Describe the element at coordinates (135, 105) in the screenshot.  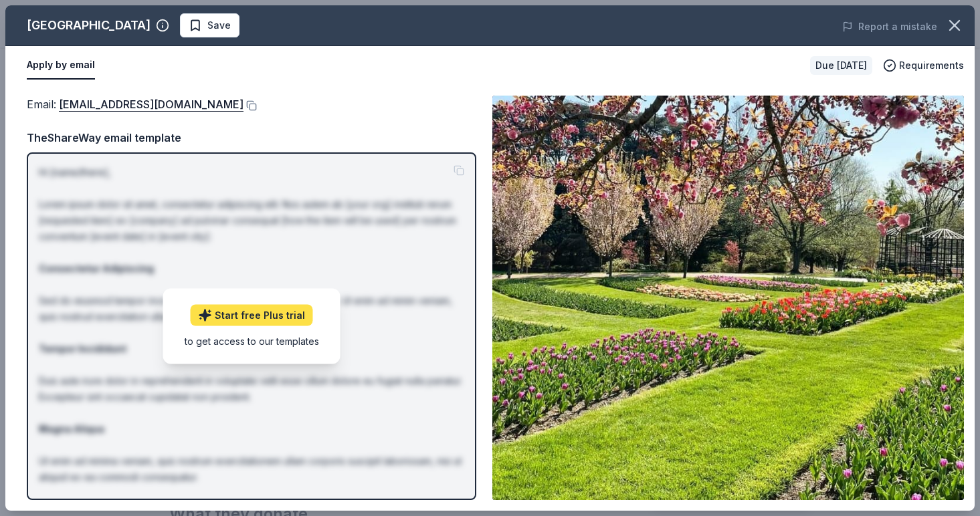
I see `span: Email :` at that location.